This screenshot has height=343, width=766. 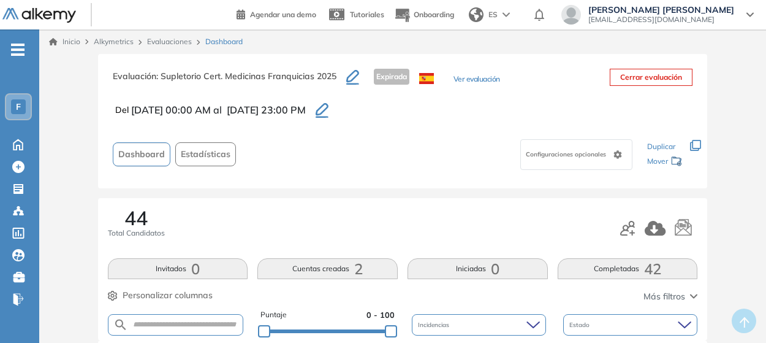 What do you see at coordinates (246, 76) in the screenshot?
I see `span: : Supletorio Cert. Medicinas Franquicias 2025` at bounding box center [246, 76].